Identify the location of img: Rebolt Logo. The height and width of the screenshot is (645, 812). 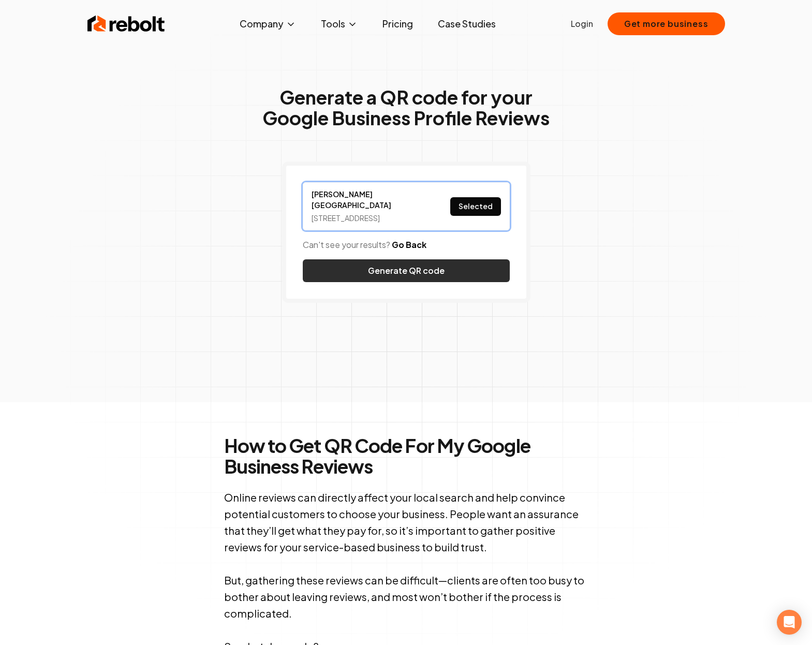
(126, 24).